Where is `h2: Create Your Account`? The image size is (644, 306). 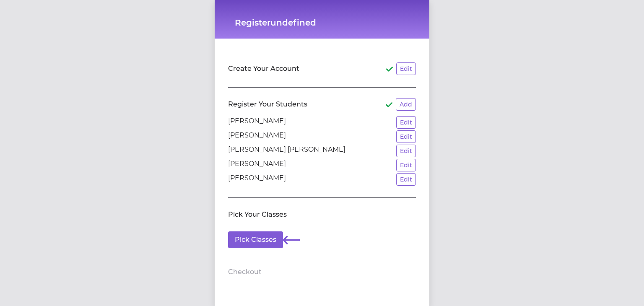 h2: Create Your Account is located at coordinates (264, 69).